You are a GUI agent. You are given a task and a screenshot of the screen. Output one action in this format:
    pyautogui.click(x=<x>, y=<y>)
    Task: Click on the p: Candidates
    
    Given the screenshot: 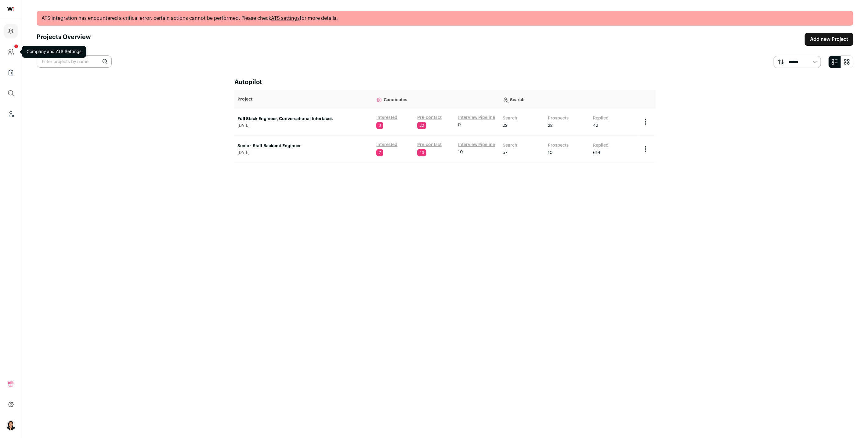 What is the action you would take?
    pyautogui.click(x=436, y=99)
    